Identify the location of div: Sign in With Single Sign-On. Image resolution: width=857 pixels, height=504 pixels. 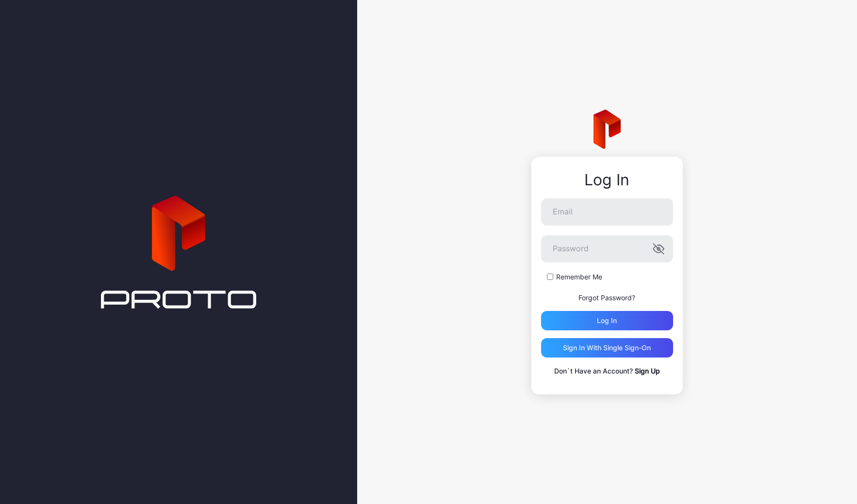
(607, 348).